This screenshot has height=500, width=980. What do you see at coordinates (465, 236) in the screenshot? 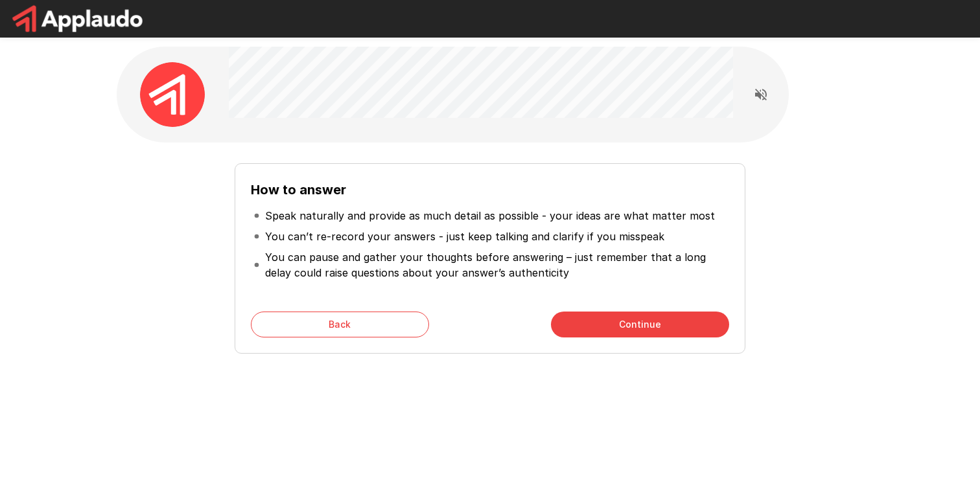
I see `p: You can’t re-record your answers - just keep talking and clarify if you misspeak` at bounding box center [465, 236].